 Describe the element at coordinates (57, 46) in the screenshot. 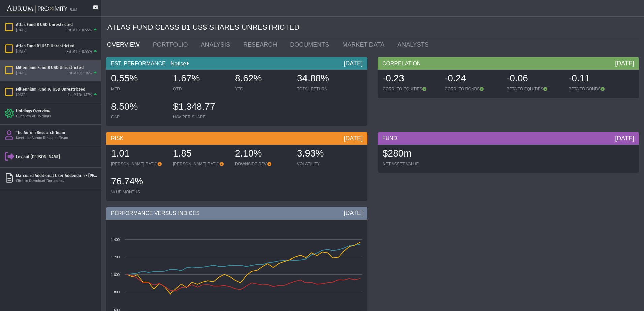

I see `div: Atlas Fund B1 USD Unrestricted` at that location.